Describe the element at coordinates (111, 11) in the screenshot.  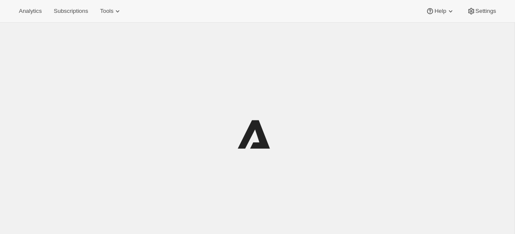
I see `button: Tools` at that location.